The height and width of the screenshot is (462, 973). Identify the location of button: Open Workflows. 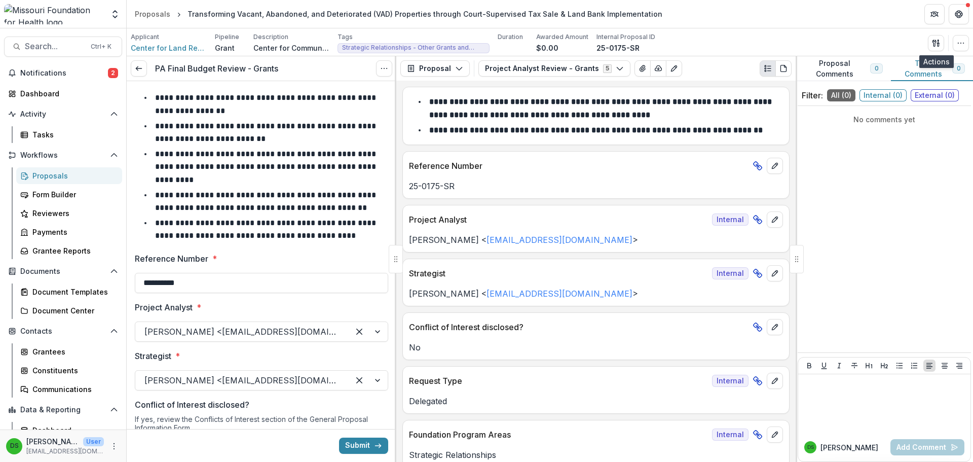
(63, 155).